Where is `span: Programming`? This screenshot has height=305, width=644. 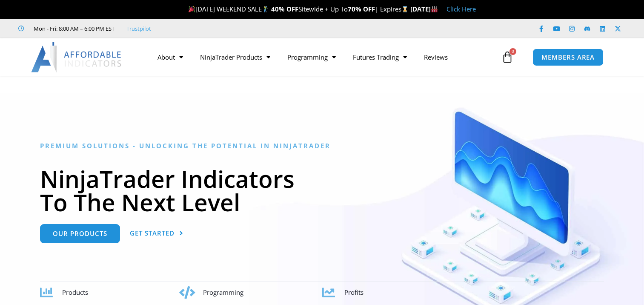 span: Programming is located at coordinates (223, 292).